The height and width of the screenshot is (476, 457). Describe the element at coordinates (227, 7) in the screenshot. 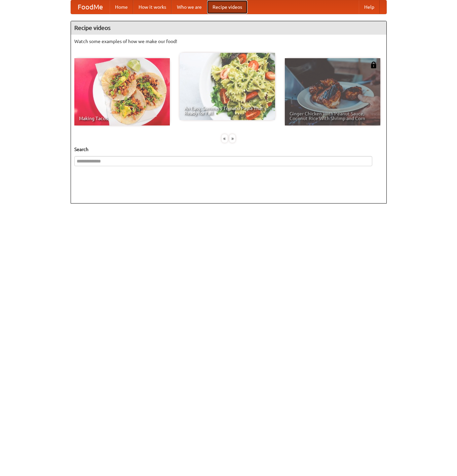

I see `a: Recipe videos` at that location.